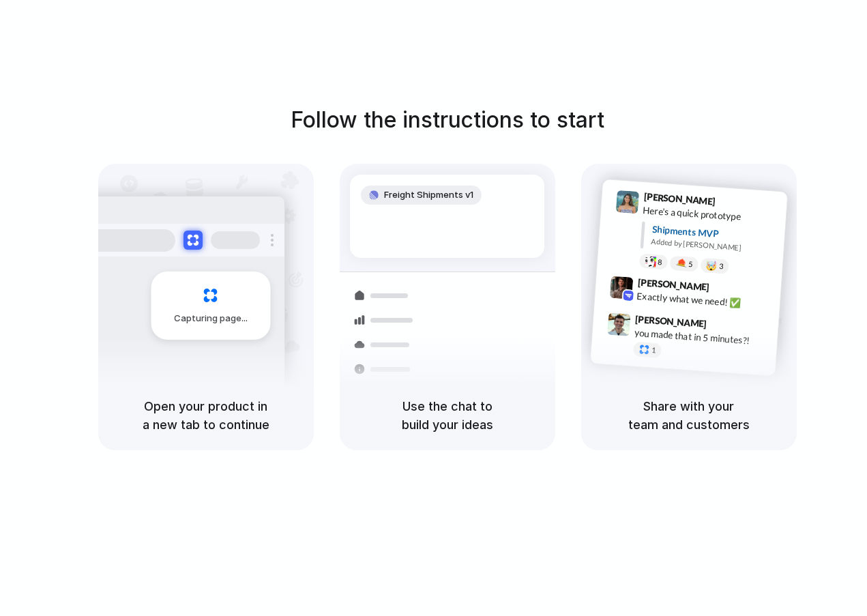 Image resolution: width=867 pixels, height=616 pixels. I want to click on span: 5, so click(690, 264).